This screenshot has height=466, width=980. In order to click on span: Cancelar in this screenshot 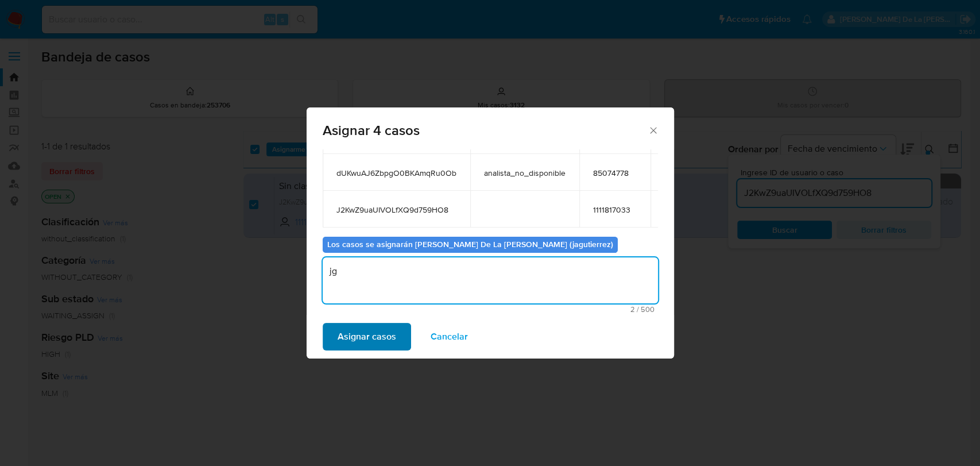, I will do `click(449, 336)`.